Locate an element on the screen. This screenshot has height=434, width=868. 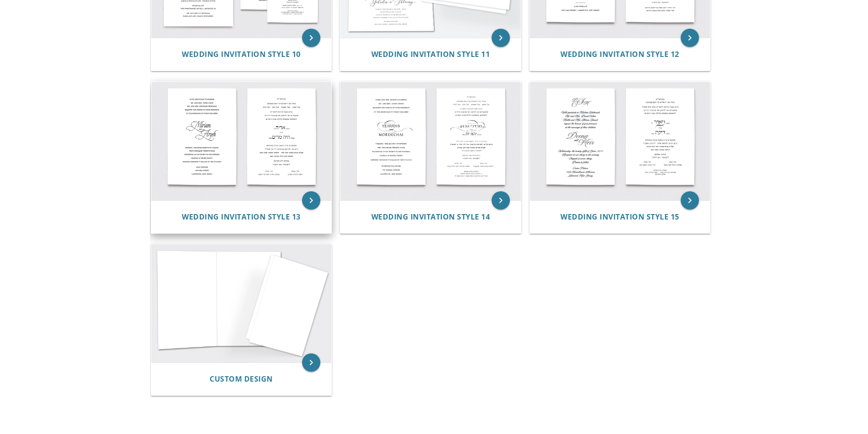
span: Custom Design is located at coordinates (241, 379).